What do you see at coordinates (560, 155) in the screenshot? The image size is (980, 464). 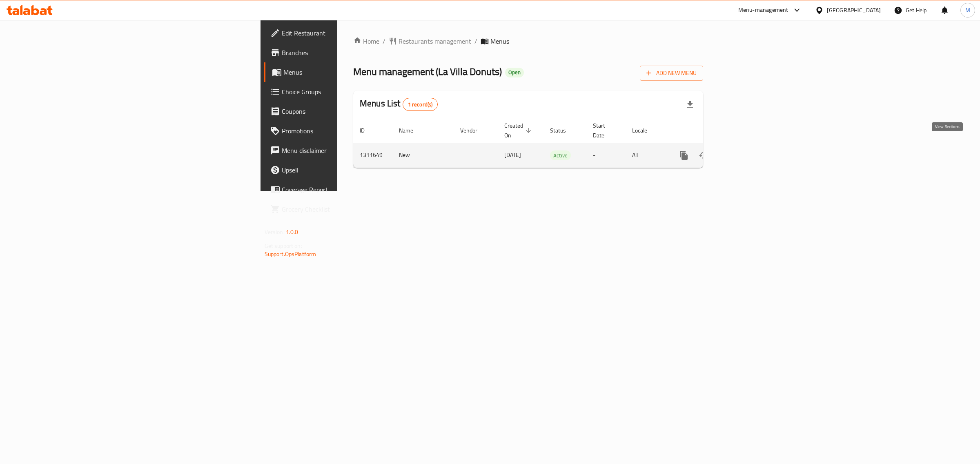 I see `div: Active` at bounding box center [560, 155].